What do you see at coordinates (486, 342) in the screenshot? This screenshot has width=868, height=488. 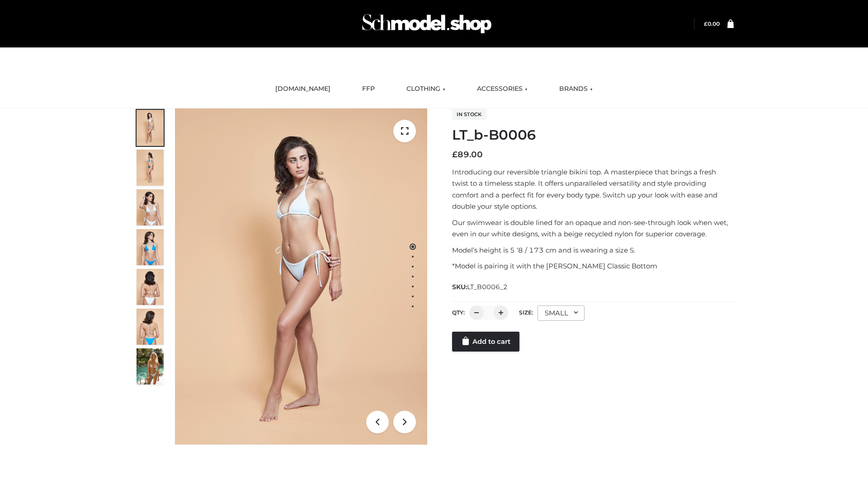 I see `a: Add to cart` at bounding box center [486, 342].